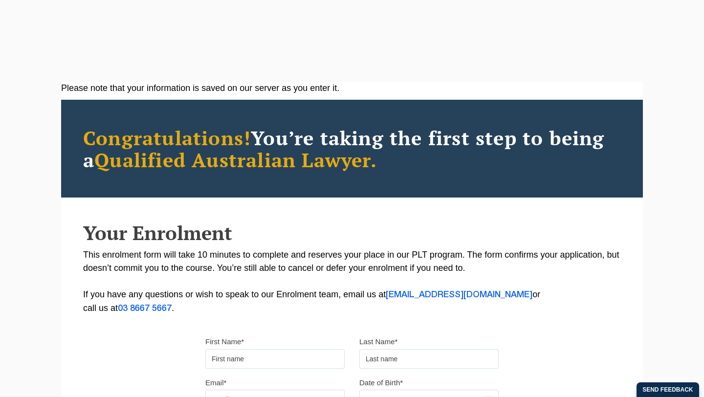  Describe the element at coordinates (216, 383) in the screenshot. I see `label: Email*` at that location.